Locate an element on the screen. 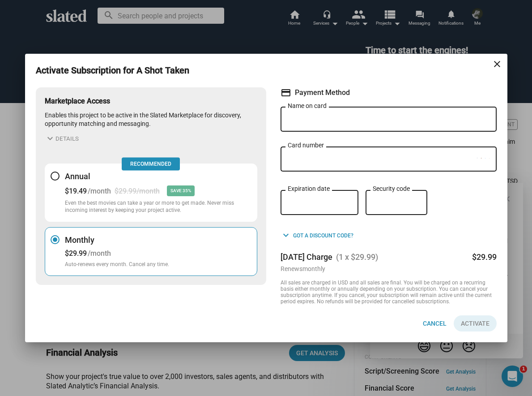 Image resolution: width=532 pixels, height=396 pixels. div: All sales are charged in USD and all sales are final. You will be charged on a recurring basis ei... is located at coordinates (388, 292).